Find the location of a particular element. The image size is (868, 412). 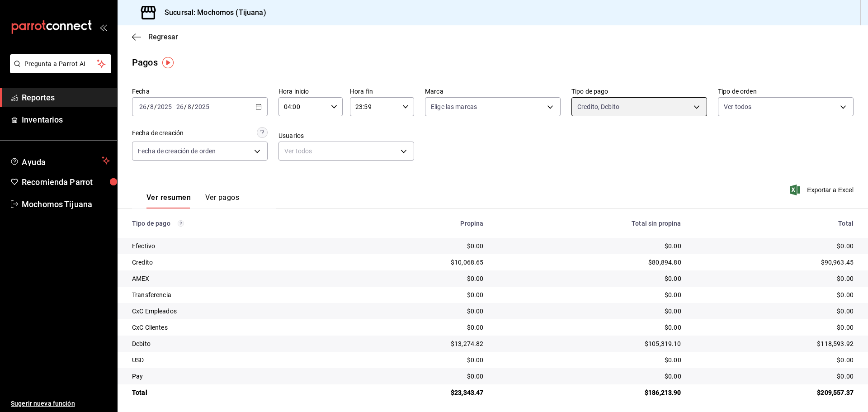

div: CxC Empleados is located at coordinates (235, 311).